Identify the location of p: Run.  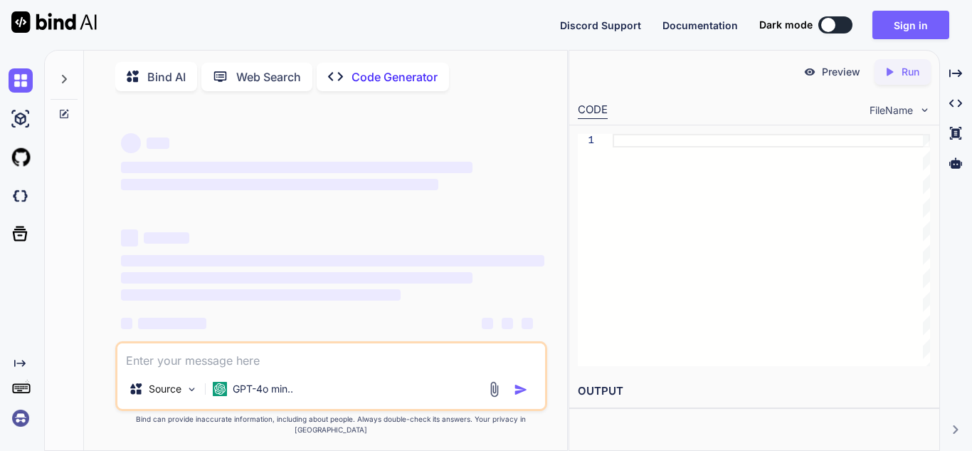
(910, 72).